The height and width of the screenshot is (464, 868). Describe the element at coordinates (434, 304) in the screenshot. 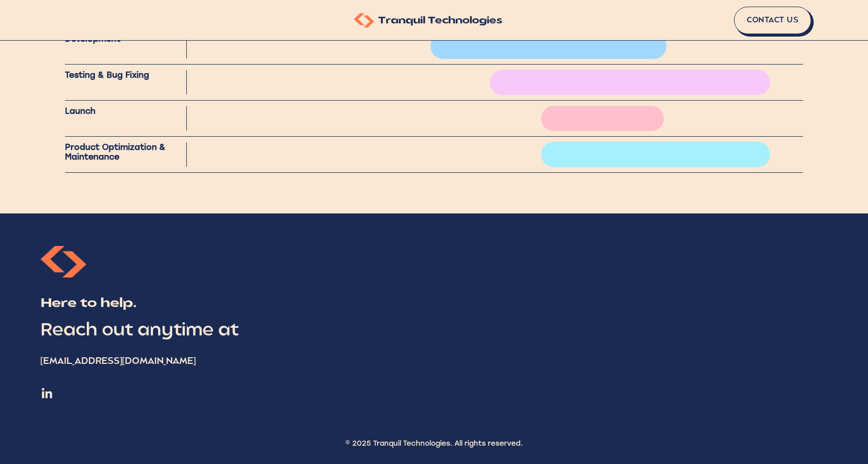

I see `div: Here to help.` at that location.